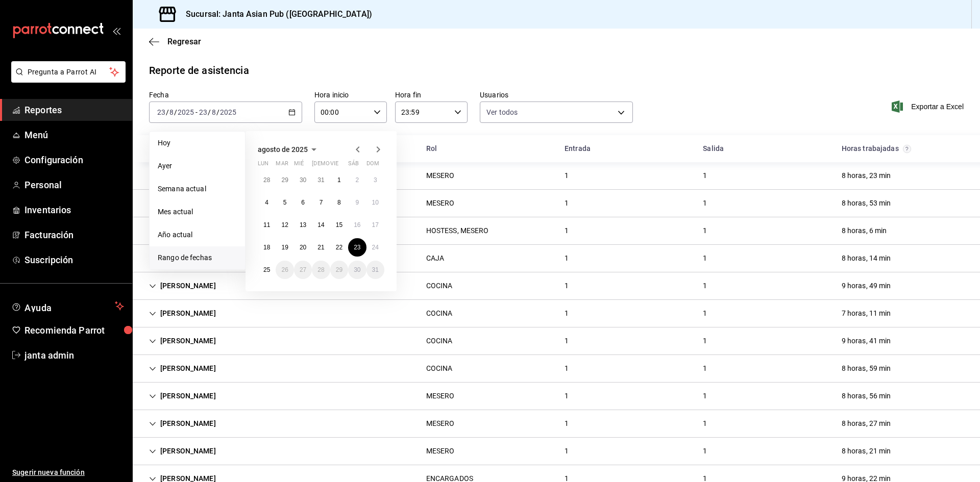 The width and height of the screenshot is (980, 482). I want to click on button: 24 de agosto de 2025, so click(375, 248).